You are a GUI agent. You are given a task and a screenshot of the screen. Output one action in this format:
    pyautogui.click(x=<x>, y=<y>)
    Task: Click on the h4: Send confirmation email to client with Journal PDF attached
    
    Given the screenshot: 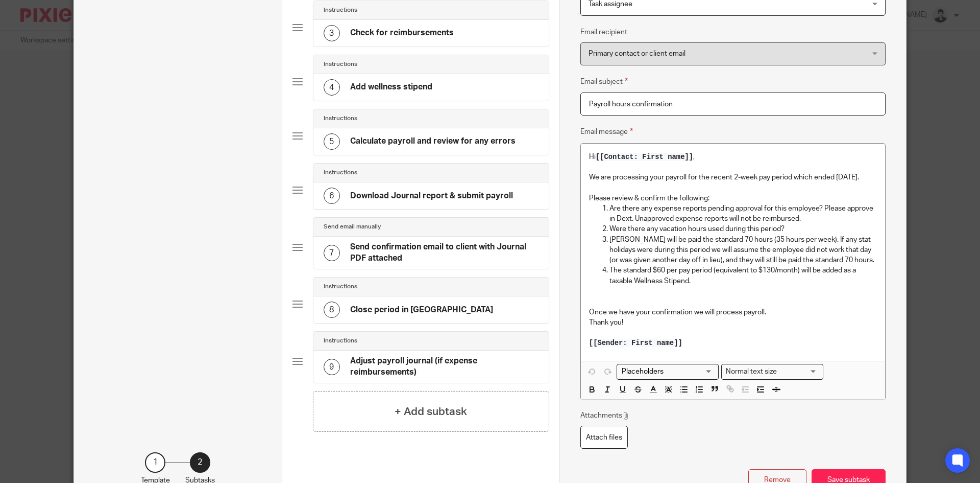 What is the action you would take?
    pyautogui.click(x=444, y=253)
    